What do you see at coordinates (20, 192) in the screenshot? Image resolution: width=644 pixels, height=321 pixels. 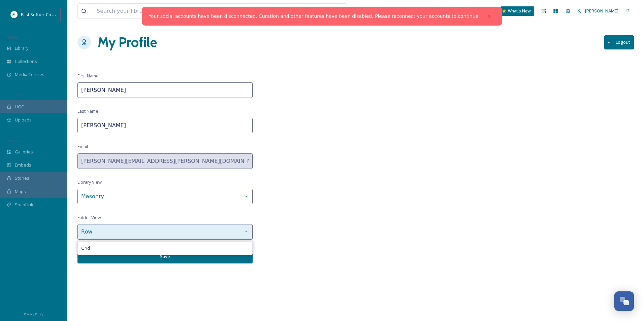 I see `span: Maps` at bounding box center [20, 192].